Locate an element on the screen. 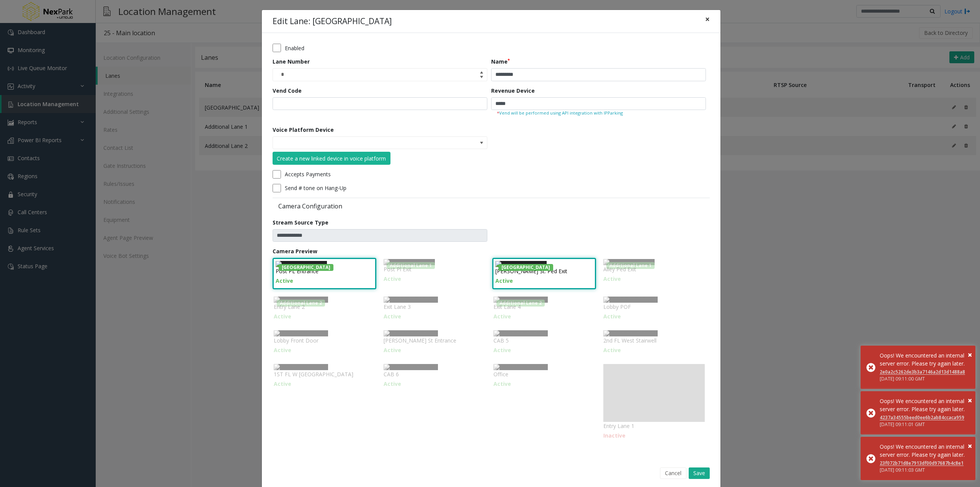  p: Post PL Entrance is located at coordinates (324, 271).